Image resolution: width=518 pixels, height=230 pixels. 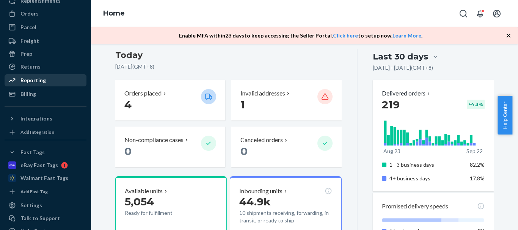 What do you see at coordinates (44, 178) in the screenshot?
I see `div: Walmart Fast Tags` at bounding box center [44, 178].